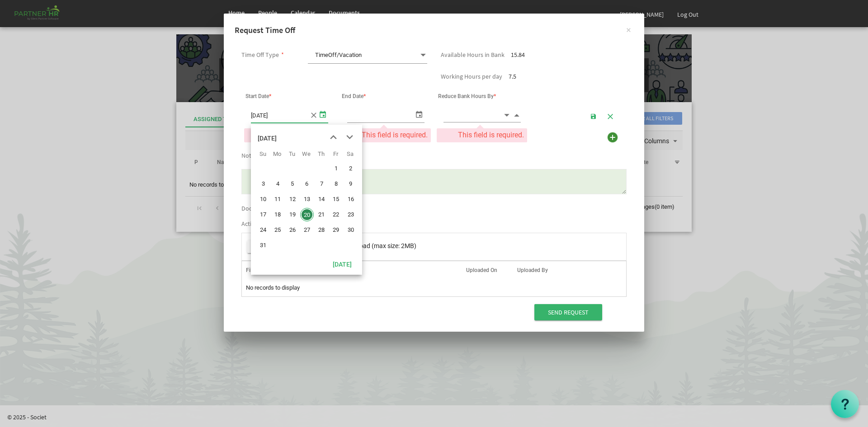  Describe the element at coordinates (350, 154) in the screenshot. I see `th: Sa` at that location.